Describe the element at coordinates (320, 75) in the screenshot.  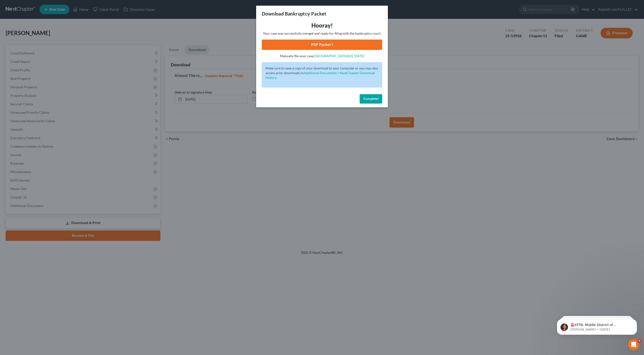
I see `a: Additional Documents > NextChapter Download History.` at that location.